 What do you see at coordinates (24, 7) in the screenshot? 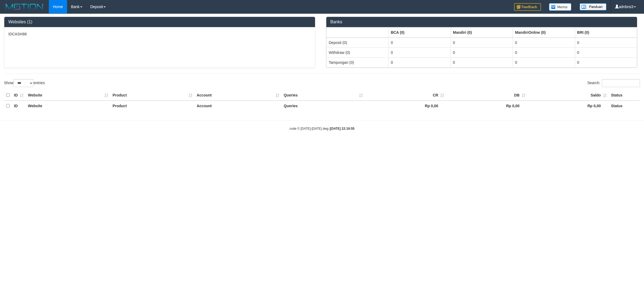
I see `img: MOTION_logo.png` at bounding box center [24, 7].